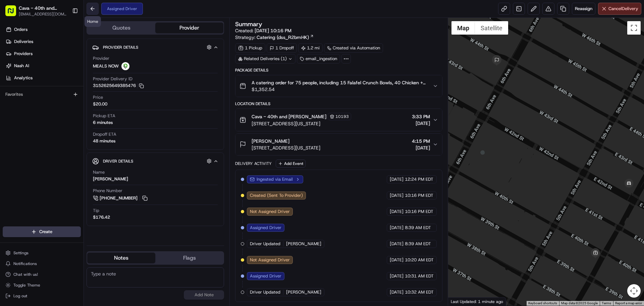 The image size is (644, 306). Describe the element at coordinates (42, 295) in the screenshot. I see `button: Log out` at that location.